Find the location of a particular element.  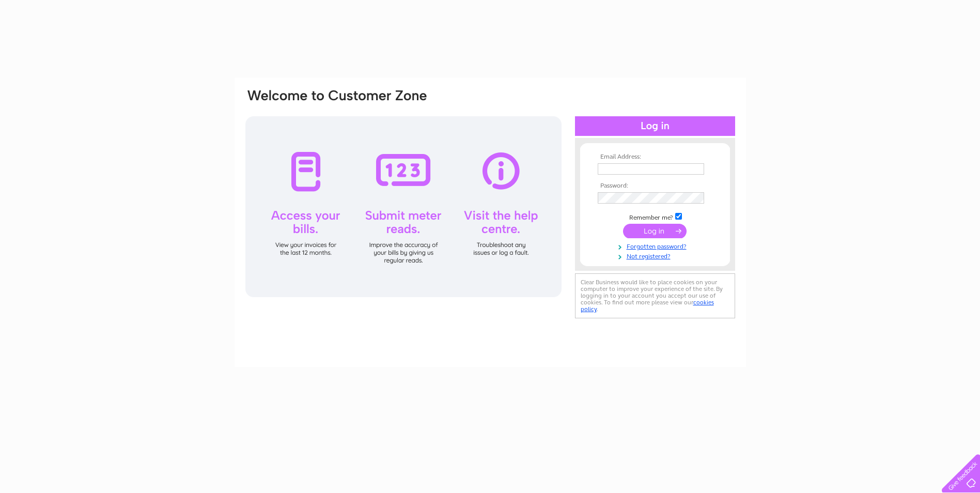

a: Forgotten password? is located at coordinates (656, 245).